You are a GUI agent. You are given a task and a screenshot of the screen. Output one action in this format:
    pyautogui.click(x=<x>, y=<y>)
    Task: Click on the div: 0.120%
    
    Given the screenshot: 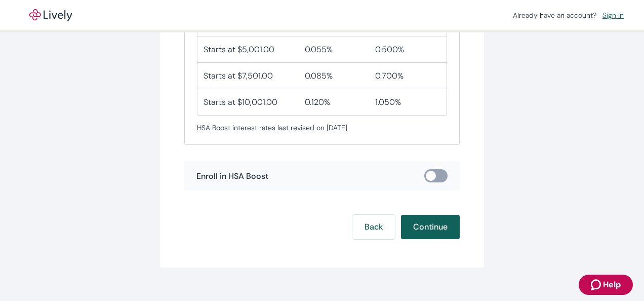 What is the action you would take?
    pyautogui.click(x=334, y=102)
    